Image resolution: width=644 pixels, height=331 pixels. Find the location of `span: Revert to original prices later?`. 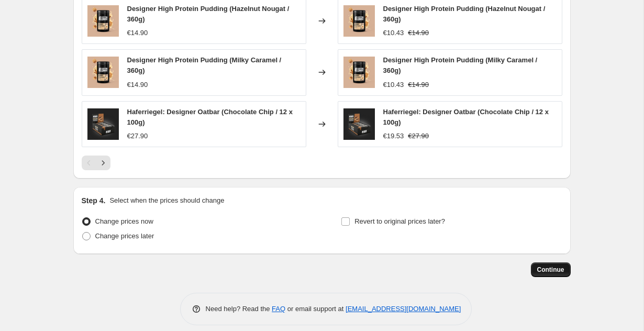

span: Revert to original prices later? is located at coordinates (400, 221).